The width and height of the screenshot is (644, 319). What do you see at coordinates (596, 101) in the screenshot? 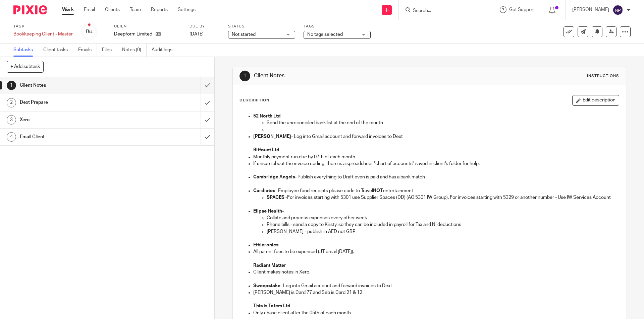
I see `button: Edit description` at bounding box center [596, 101].